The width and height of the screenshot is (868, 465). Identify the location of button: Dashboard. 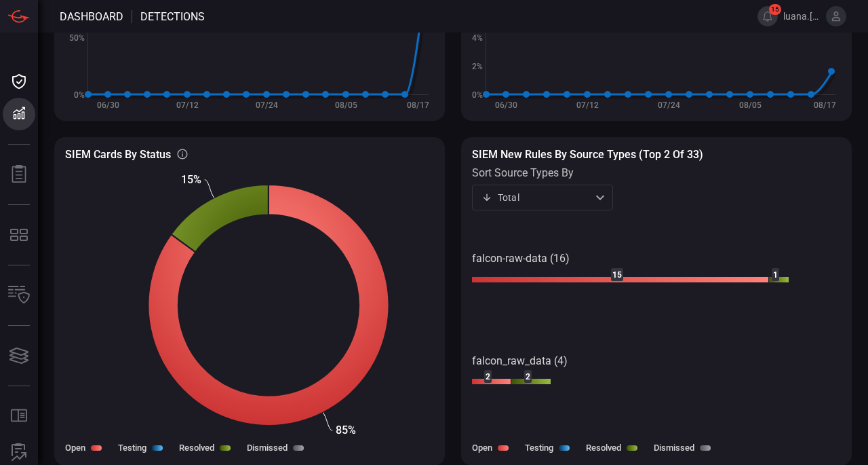
(19, 81).